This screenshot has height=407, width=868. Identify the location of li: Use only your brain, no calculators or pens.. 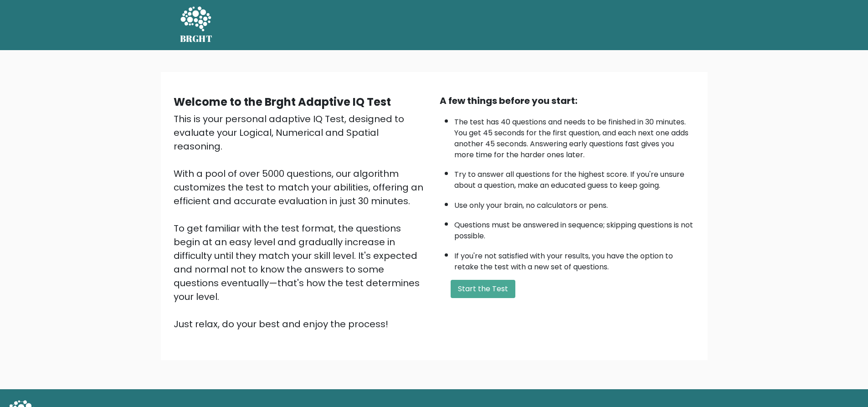
(574, 204).